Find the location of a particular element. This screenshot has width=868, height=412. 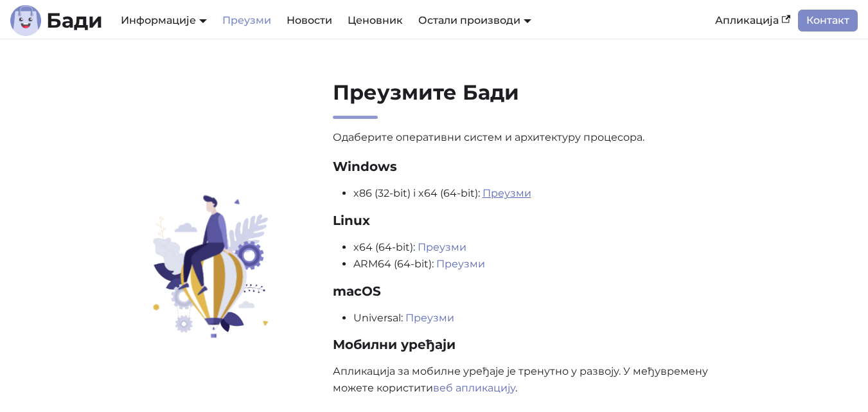

a: ЛогоБади is located at coordinates (57, 21).